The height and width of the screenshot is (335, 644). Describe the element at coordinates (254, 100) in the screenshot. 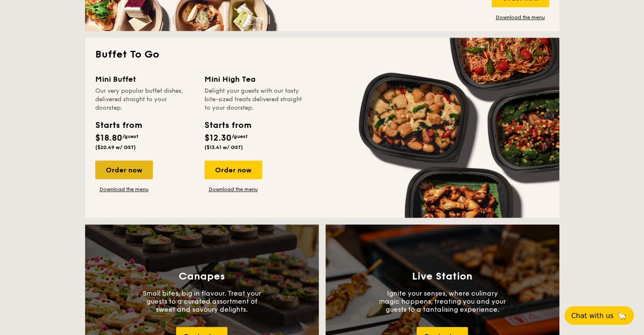

I see `div: Delight your guests with our tasty bite-sized treats delivered straight to your doorstep.` at that location.